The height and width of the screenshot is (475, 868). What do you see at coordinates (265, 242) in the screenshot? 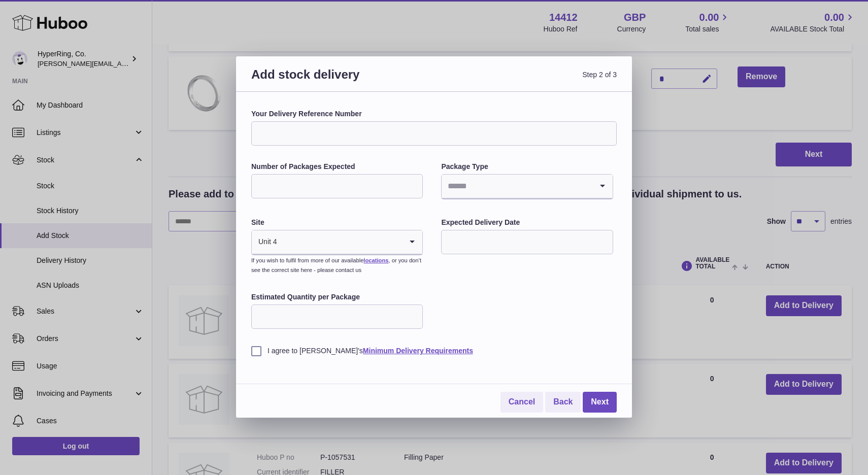
I see `span: Unit 4` at bounding box center [265, 242].